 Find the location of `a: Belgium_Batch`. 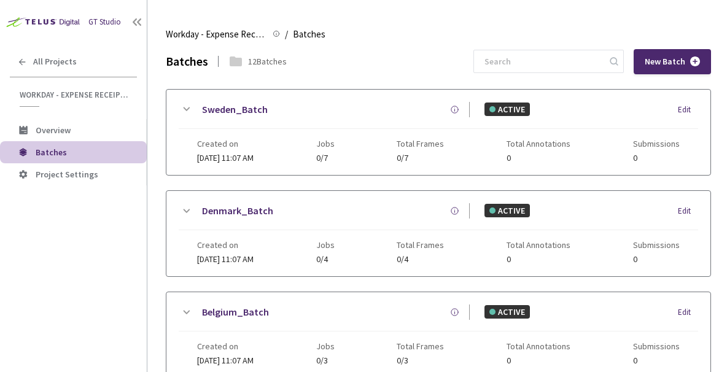

a: Belgium_Batch is located at coordinates (235, 312).